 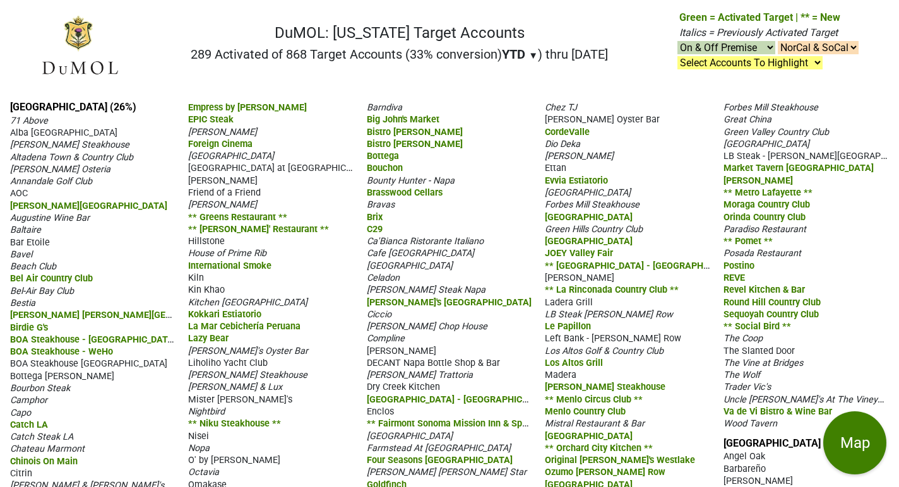 What do you see at coordinates (562, 144) in the screenshot?
I see `span: Dio Deka` at bounding box center [562, 144].